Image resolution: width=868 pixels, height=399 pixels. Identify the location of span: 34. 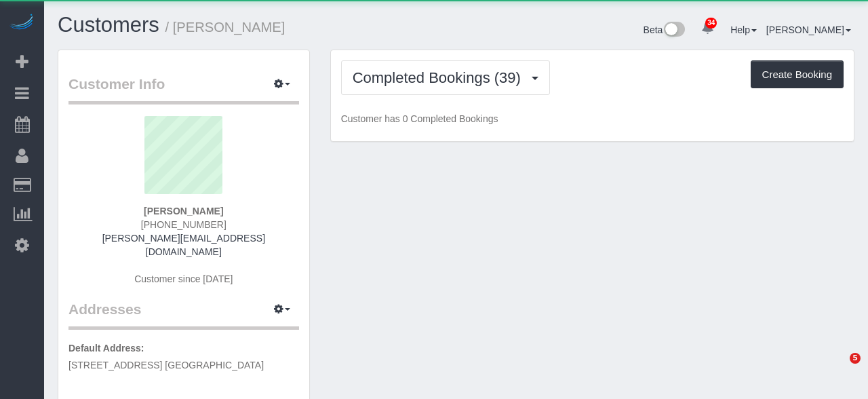
(711, 23).